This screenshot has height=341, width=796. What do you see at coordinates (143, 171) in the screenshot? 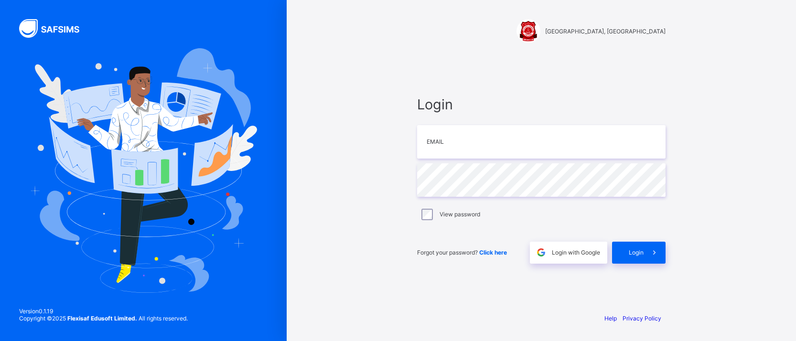
I see `img: Hero Image` at bounding box center [143, 171].